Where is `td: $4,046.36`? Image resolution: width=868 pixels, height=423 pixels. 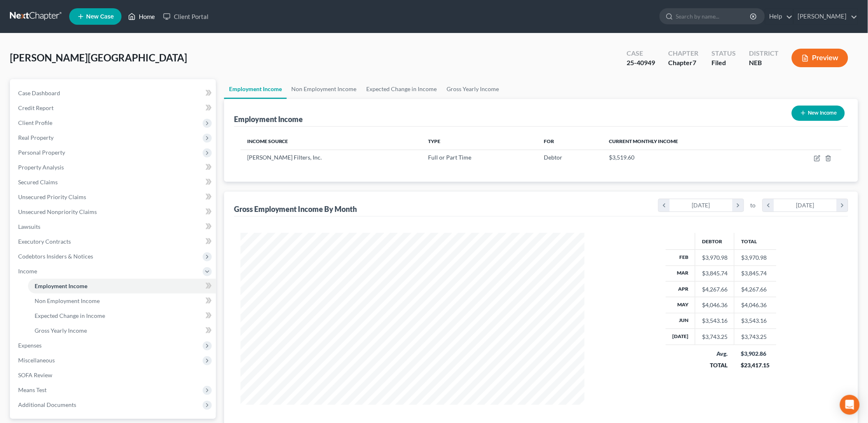
td: $4,046.36 is located at coordinates (755, 305).